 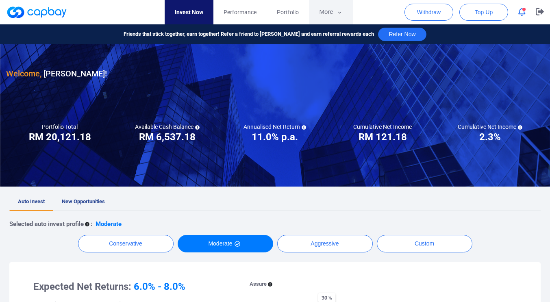 I want to click on p: Moderate, so click(x=109, y=224).